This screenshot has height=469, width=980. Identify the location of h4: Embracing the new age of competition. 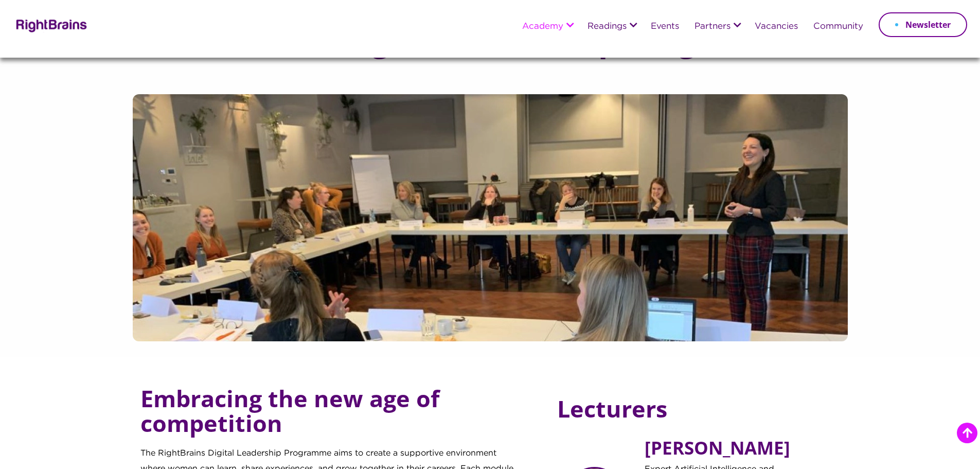
(332, 416).